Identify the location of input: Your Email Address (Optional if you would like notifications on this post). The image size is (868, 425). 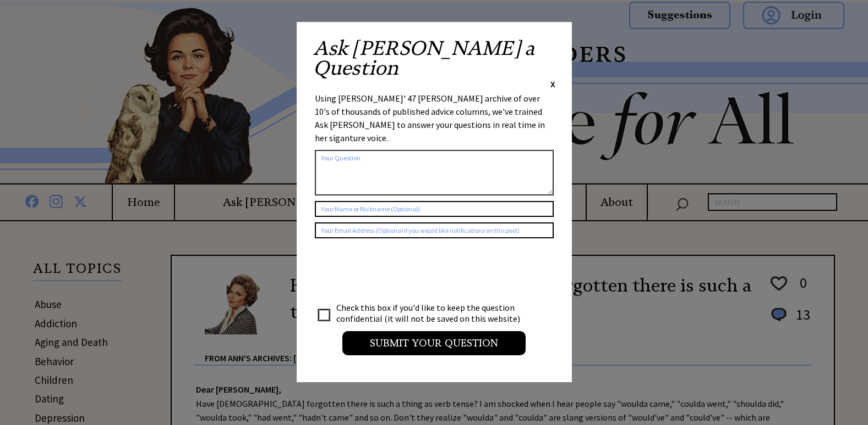
(434, 230).